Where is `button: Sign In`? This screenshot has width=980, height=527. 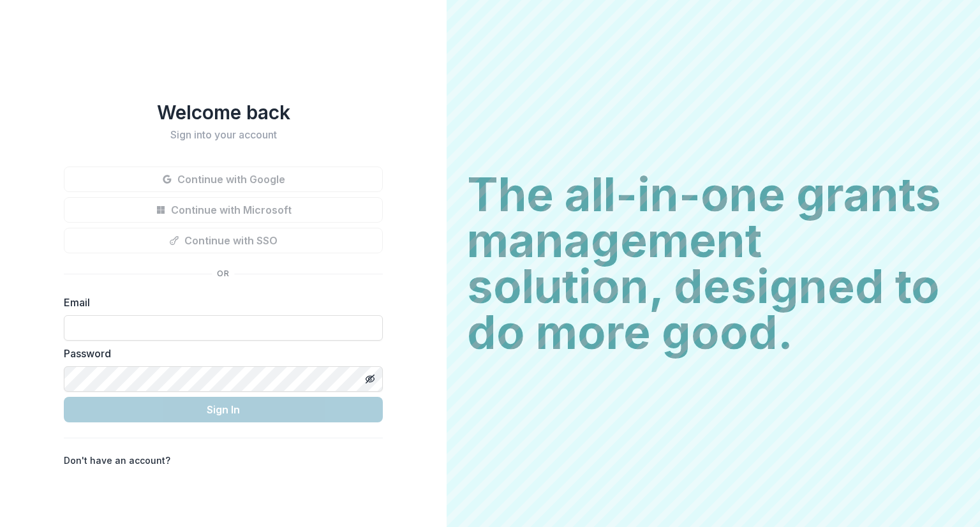 button: Sign In is located at coordinates (223, 410).